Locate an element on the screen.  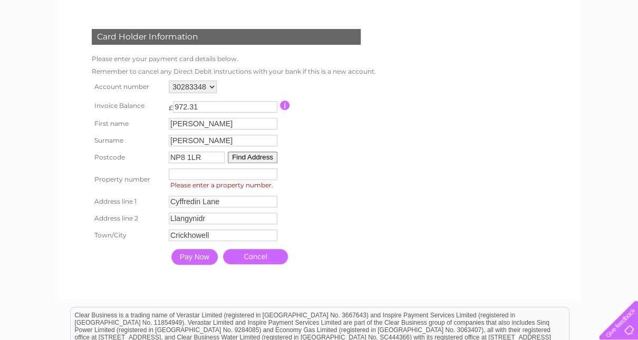
button: Find Address is located at coordinates (252, 158).